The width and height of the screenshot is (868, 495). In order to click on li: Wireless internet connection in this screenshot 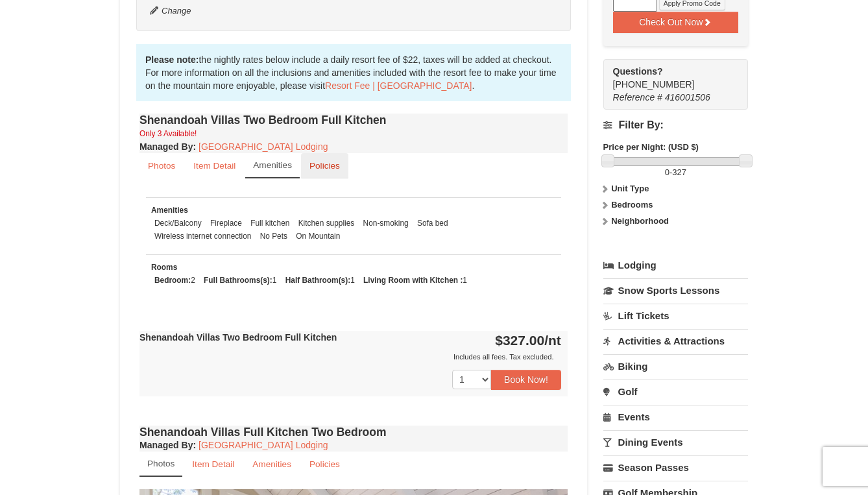, I will do `click(203, 236)`.